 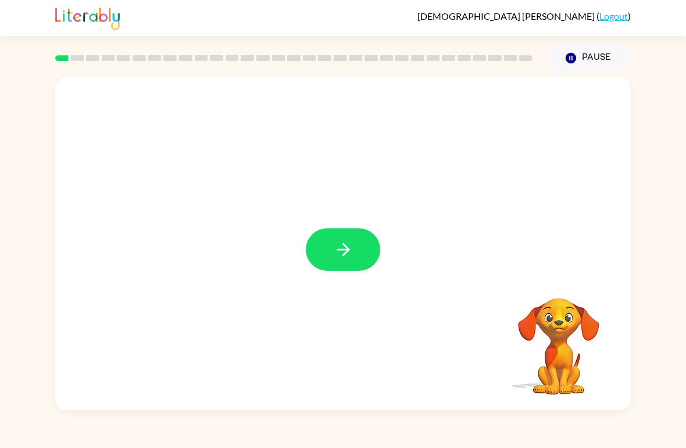 I want to click on img: Literably, so click(x=87, y=17).